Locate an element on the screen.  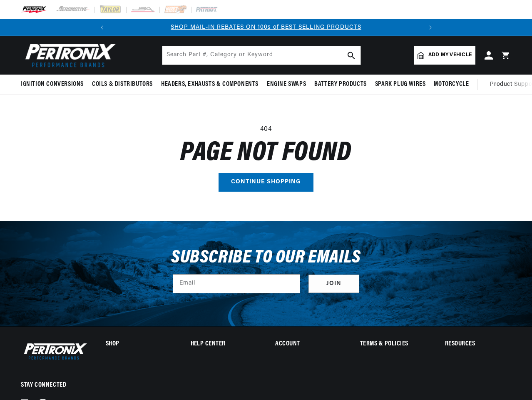
span: Engine Swaps is located at coordinates (286, 84).